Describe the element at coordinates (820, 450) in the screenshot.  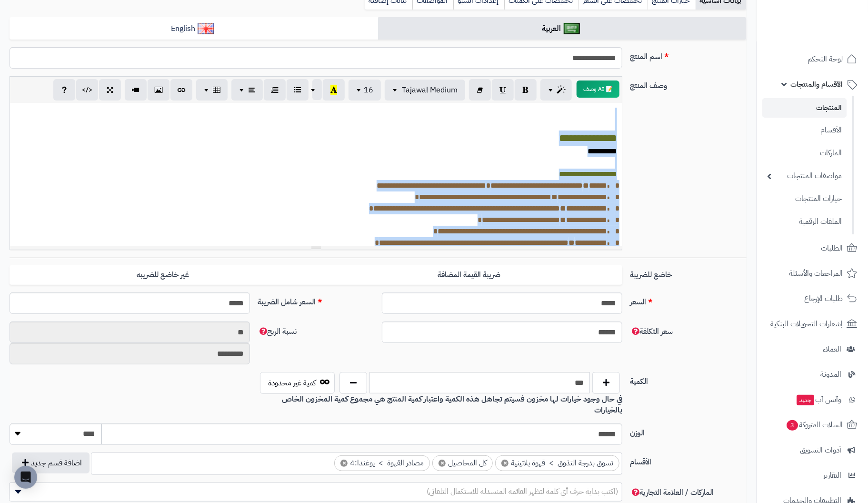
I see `span: أدوات التسويق` at that location.